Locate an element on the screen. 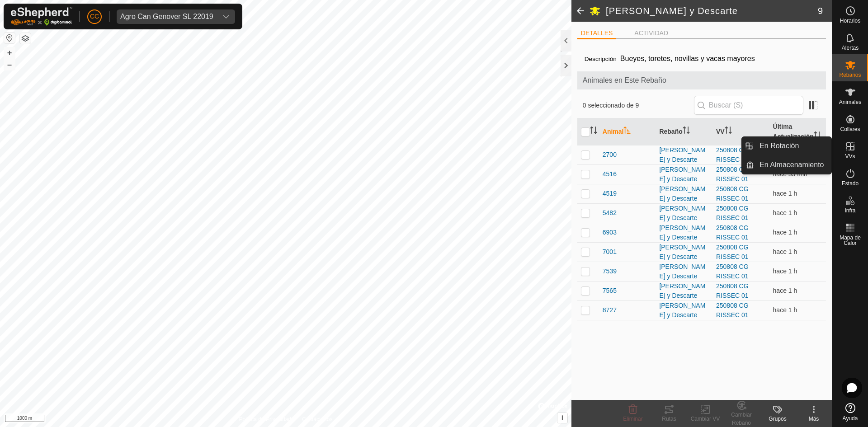  img: Logo Gallagher is located at coordinates (42, 16).